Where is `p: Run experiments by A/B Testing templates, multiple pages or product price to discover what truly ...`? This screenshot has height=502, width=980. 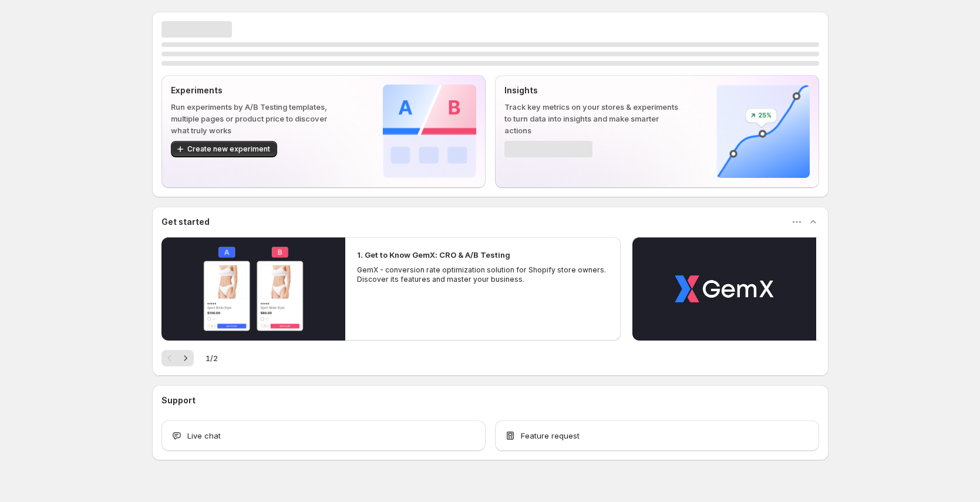 p: Run experiments by A/B Testing templates, multiple pages or product price to discover what truly ... is located at coordinates (258, 118).